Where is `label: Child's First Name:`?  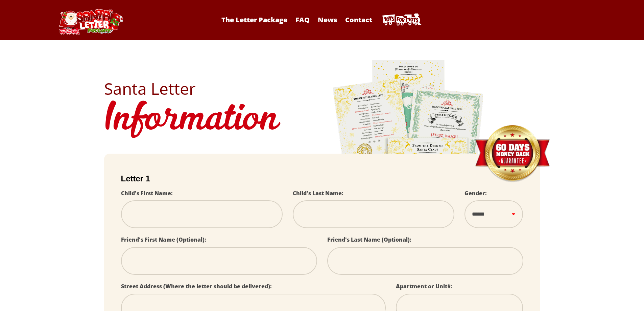 label: Child's First Name: is located at coordinates (147, 193).